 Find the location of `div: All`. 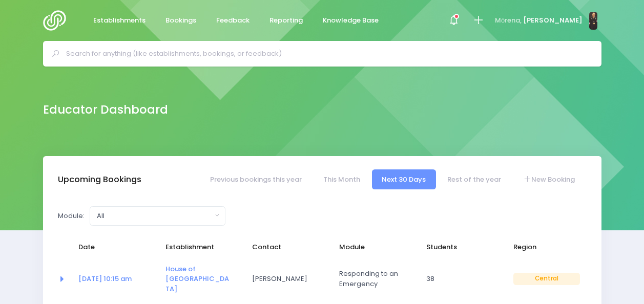

div: All is located at coordinates (154, 216).